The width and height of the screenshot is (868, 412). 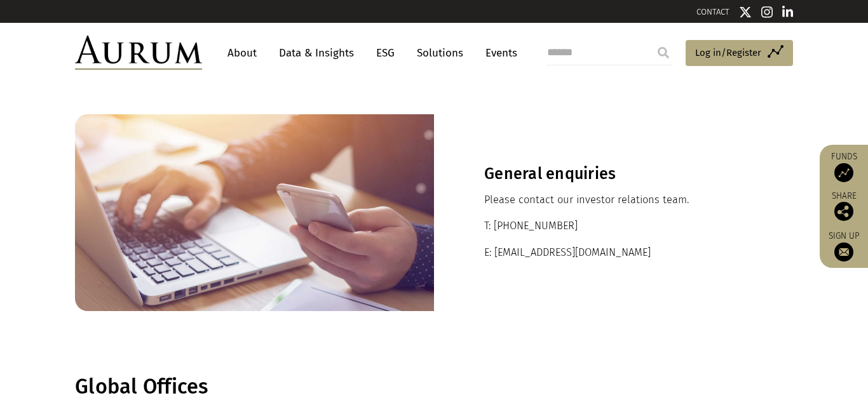 I want to click on a: Log in/Register, so click(x=739, y=53).